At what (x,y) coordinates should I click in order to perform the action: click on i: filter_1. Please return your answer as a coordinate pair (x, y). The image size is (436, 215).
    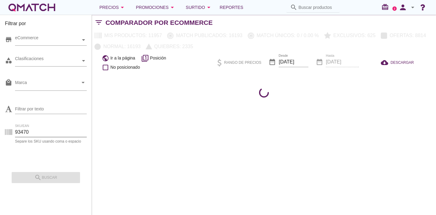
    Looking at the image, I should click on (145, 58).